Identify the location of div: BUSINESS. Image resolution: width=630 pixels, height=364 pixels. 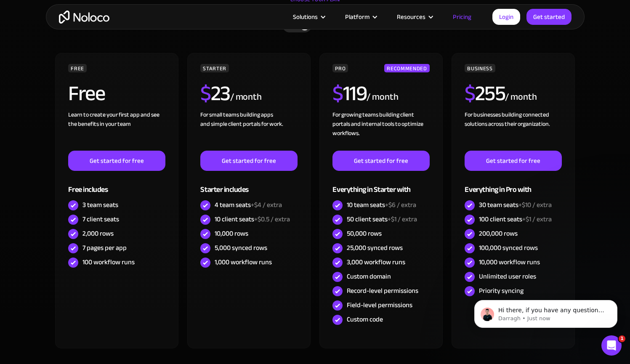
(480, 68).